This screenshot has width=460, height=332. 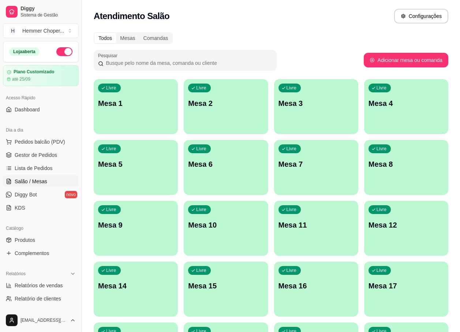 I want to click on a: Complementos, so click(x=41, y=253).